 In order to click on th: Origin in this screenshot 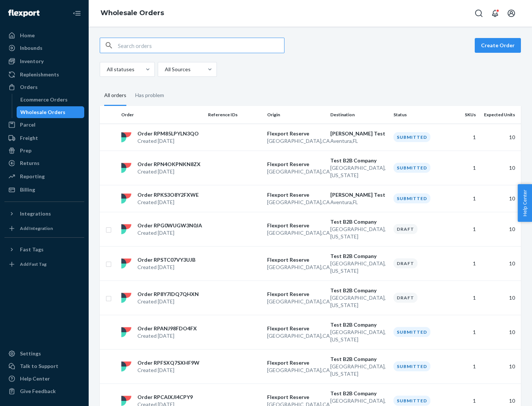, I will do `click(295, 115)`.